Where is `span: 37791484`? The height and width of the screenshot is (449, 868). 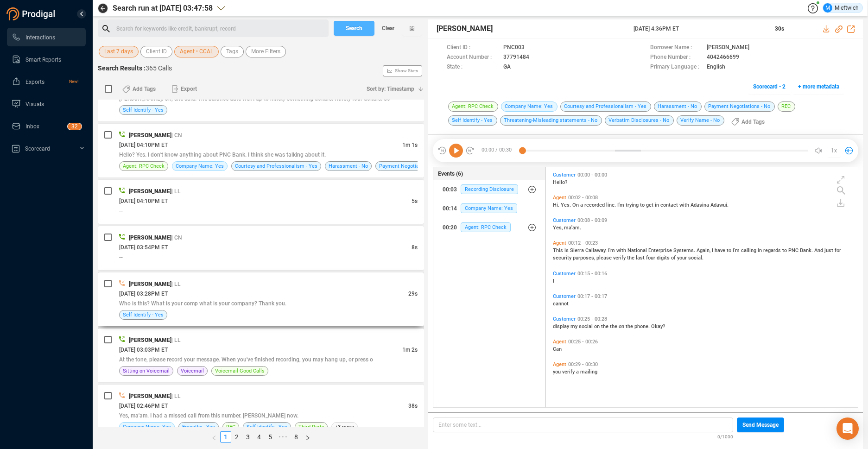 span: 37791484 is located at coordinates (516, 58).